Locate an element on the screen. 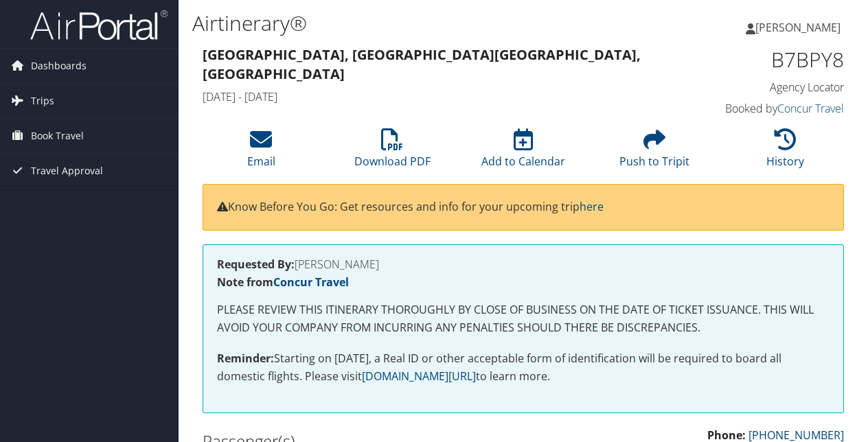 Image resolution: width=868 pixels, height=442 pixels. strong: Reminder: is located at coordinates (245, 358).